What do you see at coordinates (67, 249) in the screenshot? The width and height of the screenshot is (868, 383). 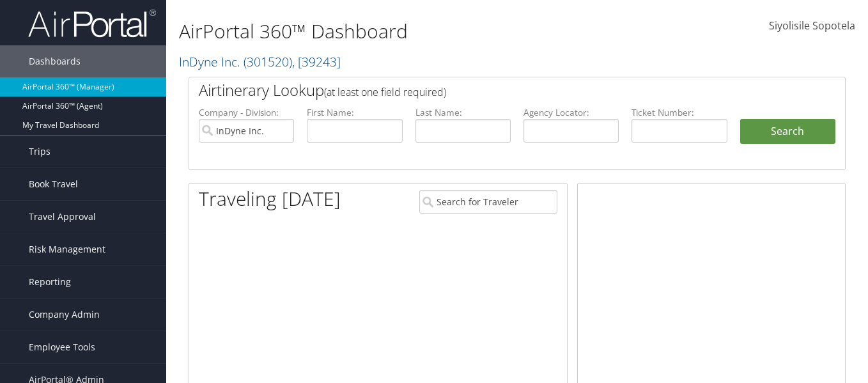 I see `span: Risk Management` at bounding box center [67, 249].